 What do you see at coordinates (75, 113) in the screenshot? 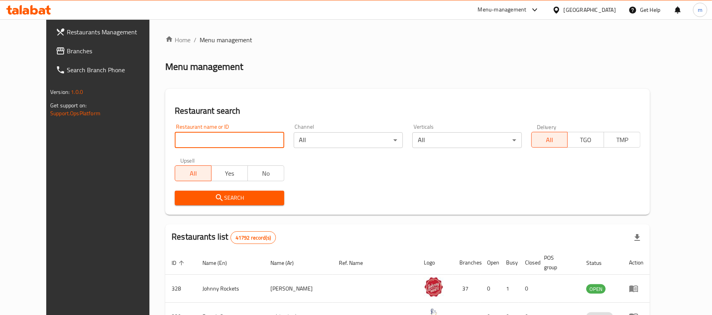
I see `a: Support.OpsPlatform` at bounding box center [75, 113].